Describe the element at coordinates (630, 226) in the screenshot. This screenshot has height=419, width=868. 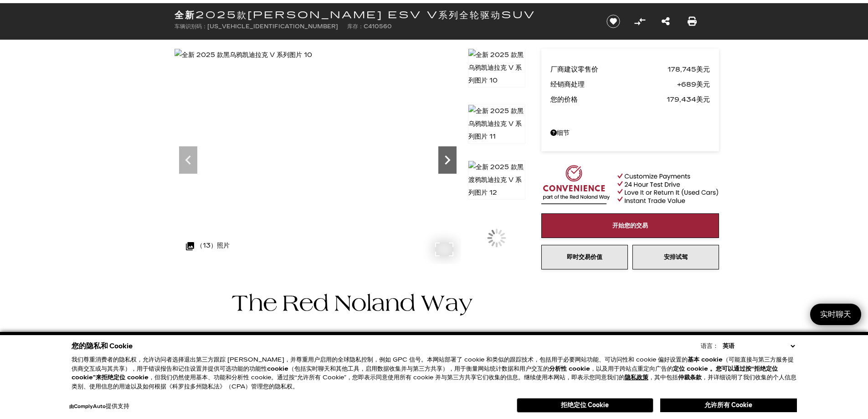
I see `font: 开始您的交易` at that location.